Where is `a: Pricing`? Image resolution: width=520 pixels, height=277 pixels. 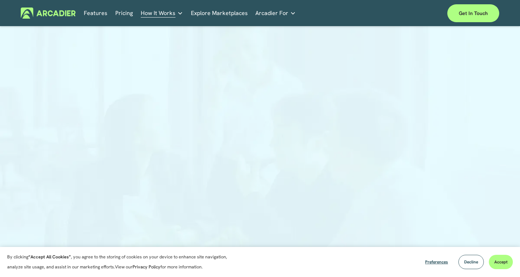
a: Pricing is located at coordinates (124, 13).